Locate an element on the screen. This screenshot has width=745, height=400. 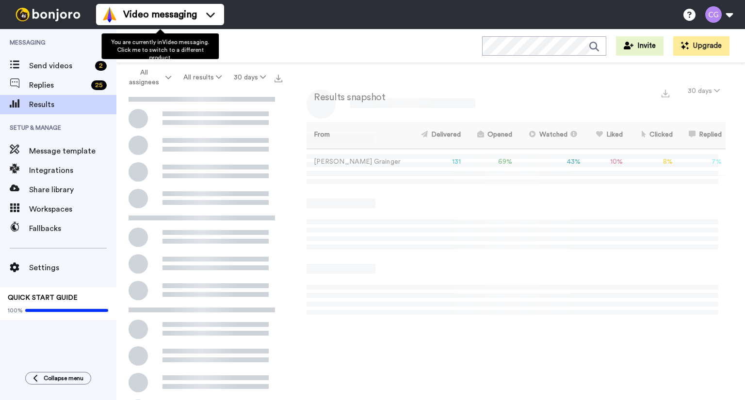
span: Share library is located at coordinates (73, 190).